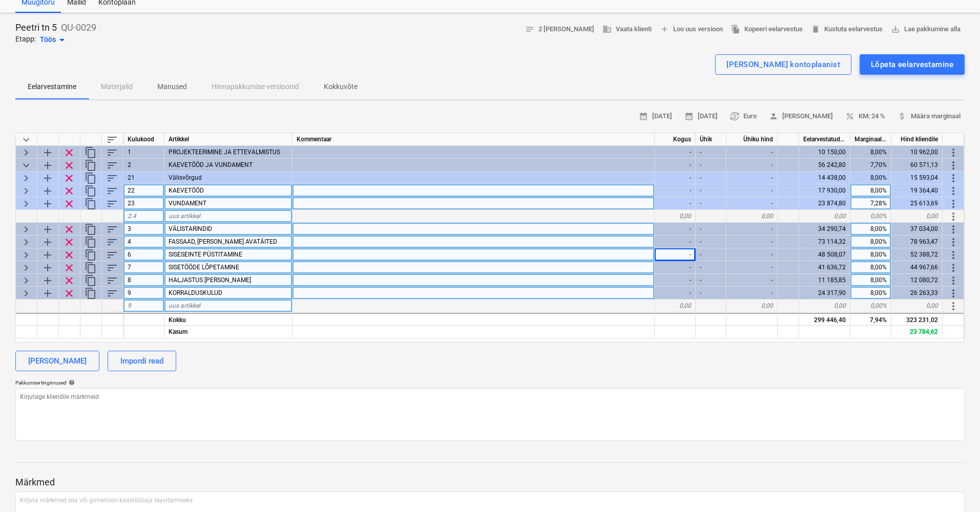 Image resolution: width=980 pixels, height=512 pixels. I want to click on span: Ahenda kõik kategooriad, so click(26, 140).